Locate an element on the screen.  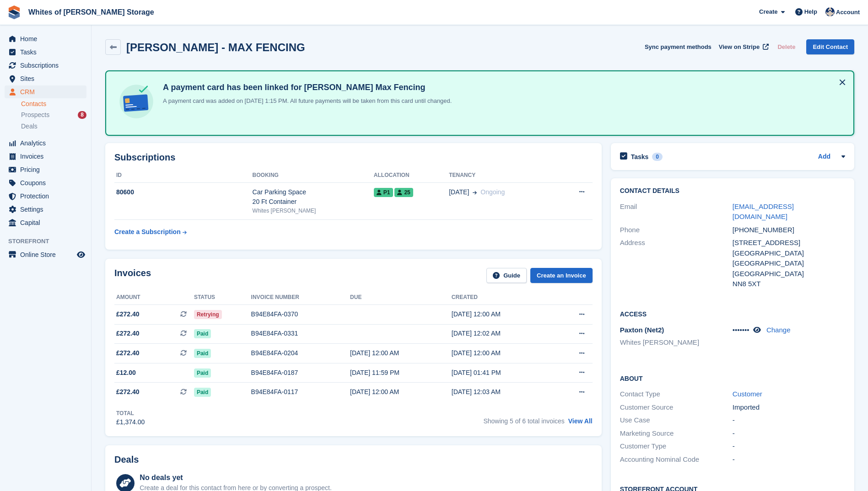
a: Edit Contact is located at coordinates (830, 46).